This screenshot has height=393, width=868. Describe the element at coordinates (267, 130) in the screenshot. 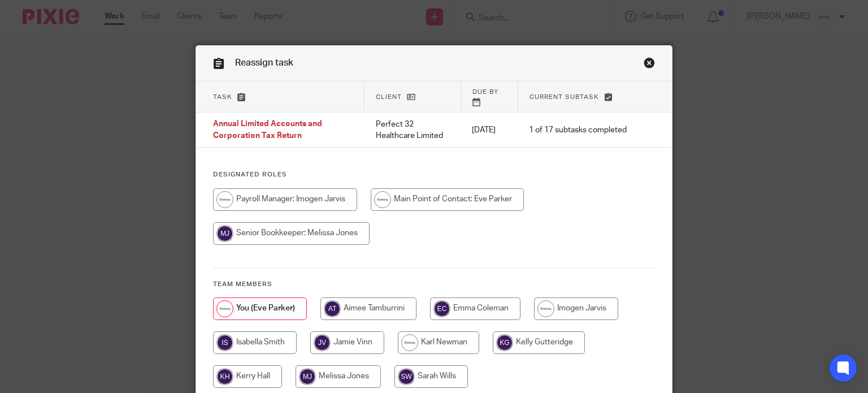

I see `span: Annual Limited Accounts and Corporation Tax Return` at that location.